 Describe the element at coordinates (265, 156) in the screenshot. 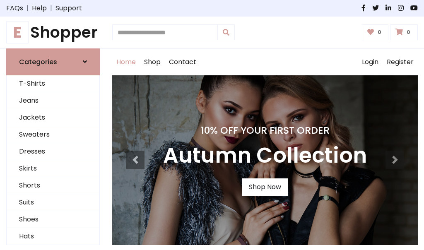

I see `h3: Autumn Collection` at that location.